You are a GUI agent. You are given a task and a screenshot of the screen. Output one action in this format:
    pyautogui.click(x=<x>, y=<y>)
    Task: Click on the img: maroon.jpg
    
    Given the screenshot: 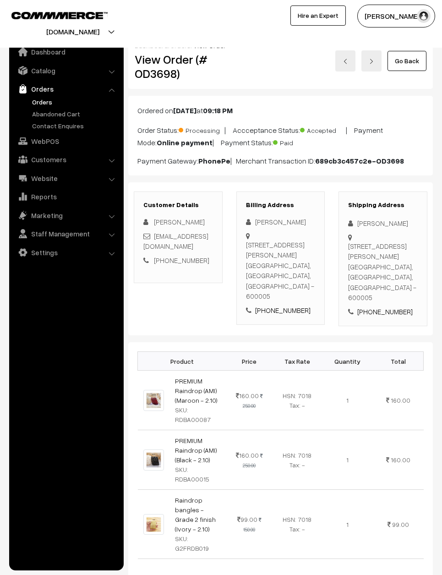 What is the action you would take?
    pyautogui.click(x=154, y=400)
    